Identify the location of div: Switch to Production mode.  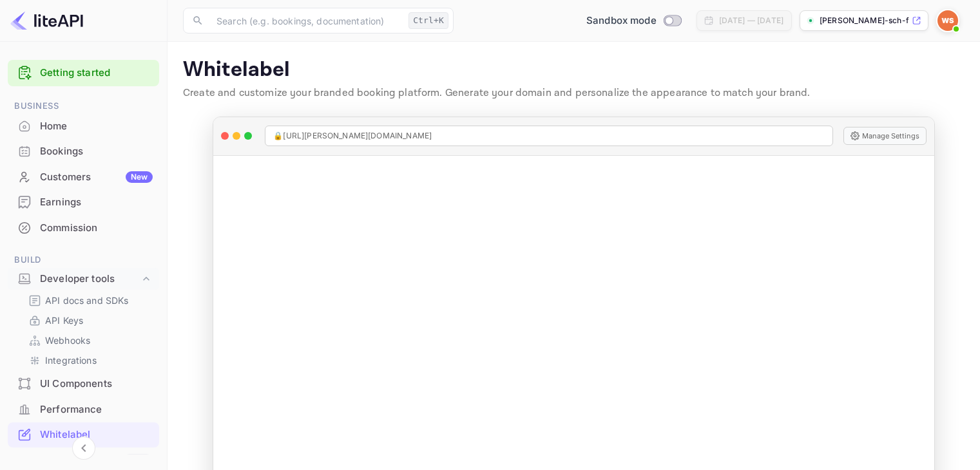
(633, 21).